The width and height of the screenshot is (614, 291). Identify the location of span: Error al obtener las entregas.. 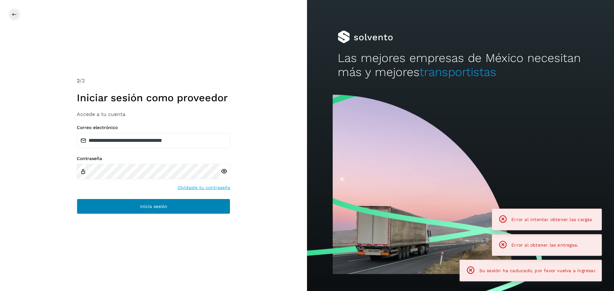
(544, 245).